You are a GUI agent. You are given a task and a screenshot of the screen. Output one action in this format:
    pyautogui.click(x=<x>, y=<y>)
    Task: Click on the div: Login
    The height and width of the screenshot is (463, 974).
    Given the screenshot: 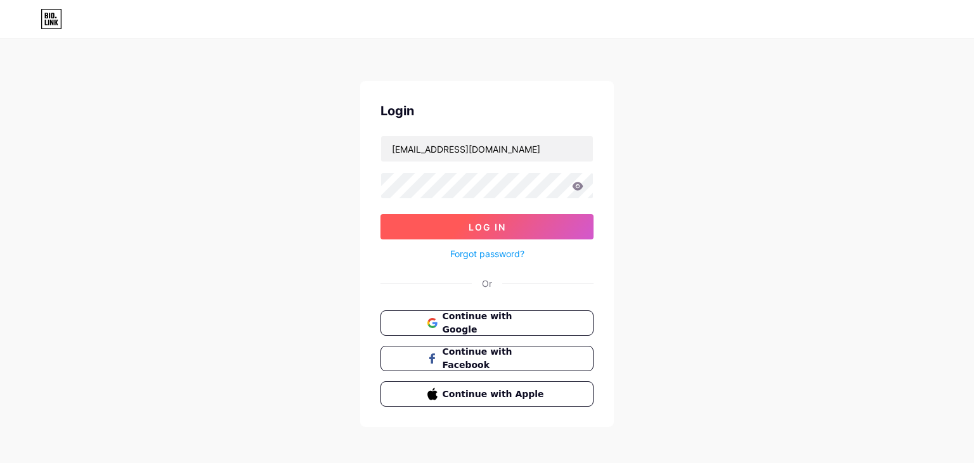 What is the action you would take?
    pyautogui.click(x=487, y=111)
    